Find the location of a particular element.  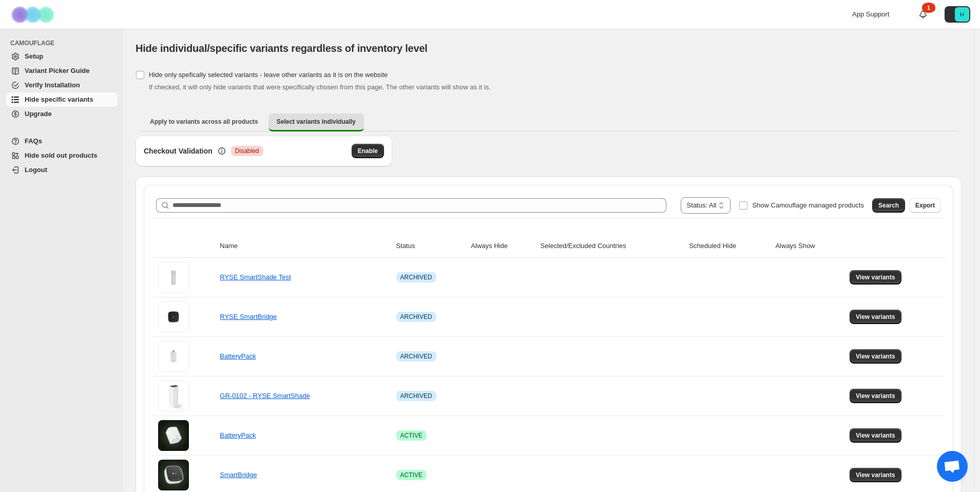

div: 1 is located at coordinates (929, 8).